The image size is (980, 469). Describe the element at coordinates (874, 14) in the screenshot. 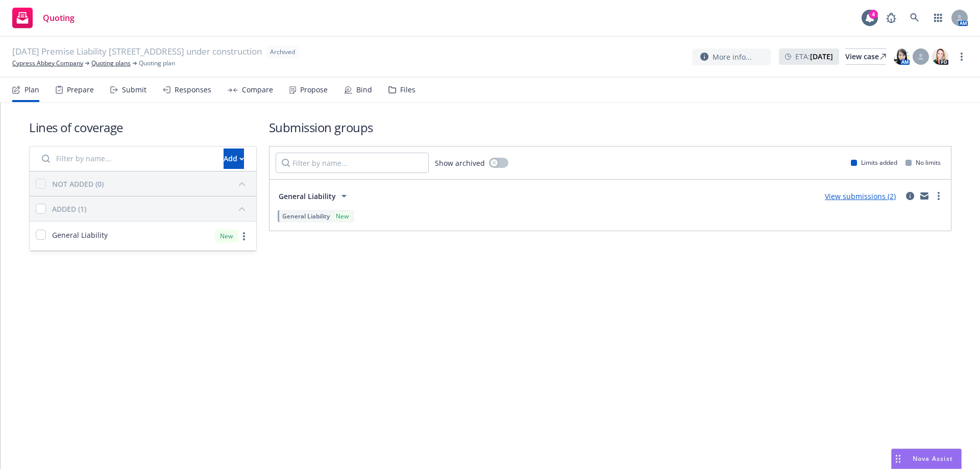

I see `div: 4` at that location.